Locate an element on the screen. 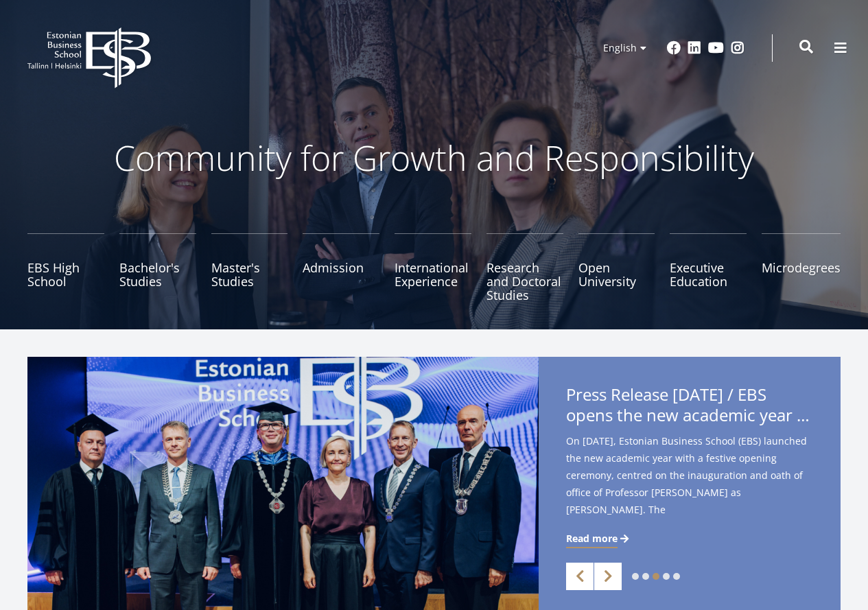  a: Bachelor's Studies is located at coordinates (158, 267).